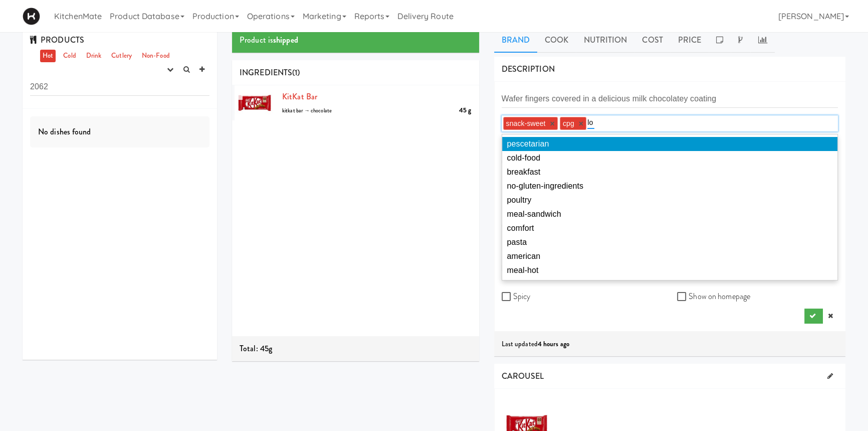 The width and height of the screenshot is (868, 431). Describe the element at coordinates (526, 124) in the screenshot. I see `span: snack-sweet` at that location.